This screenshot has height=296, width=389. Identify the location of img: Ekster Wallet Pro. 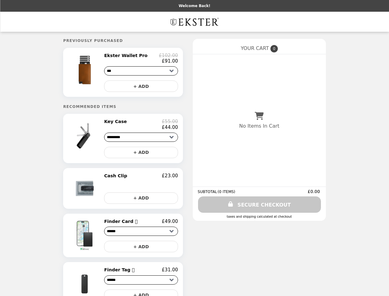
(85, 70).